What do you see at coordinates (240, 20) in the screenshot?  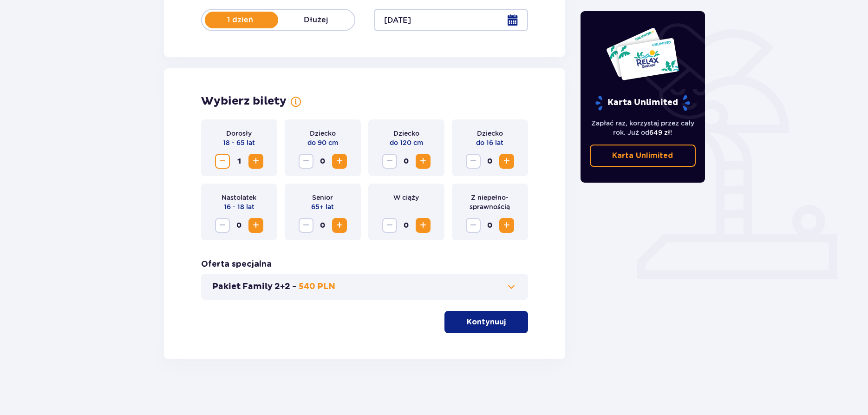 I see `p: 1 dzień` at bounding box center [240, 20].